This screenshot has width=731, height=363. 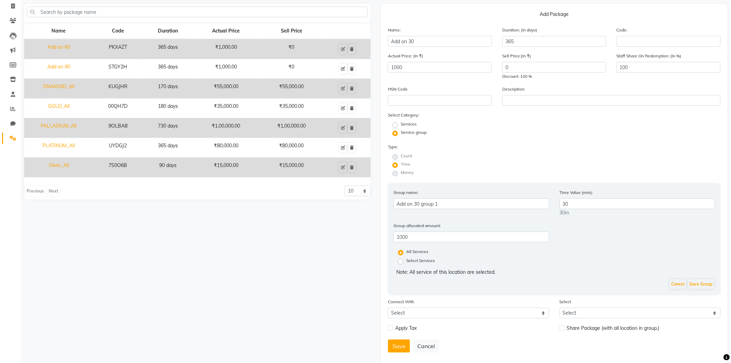 What do you see at coordinates (168, 167) in the screenshot?
I see `td: 90 days` at bounding box center [168, 167].